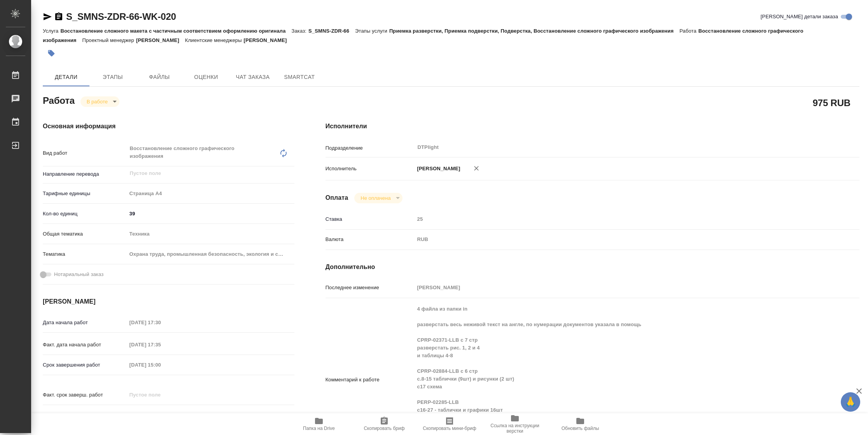 This screenshot has width=868, height=435. What do you see at coordinates (85, 193) in the screenshot?
I see `p: Тарифные единицы` at bounding box center [85, 193].